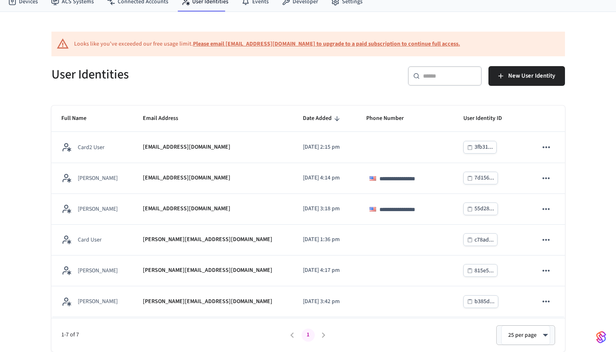 The image size is (616, 352). What do you see at coordinates (484, 271) in the screenshot?
I see `div: 815e5...` at bounding box center [484, 271].